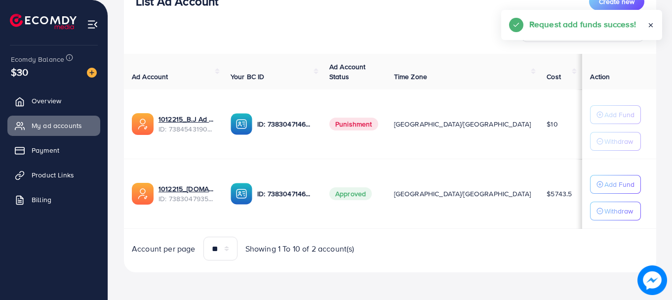 The width and height of the screenshot is (672, 300). I want to click on img: logo, so click(43, 21).